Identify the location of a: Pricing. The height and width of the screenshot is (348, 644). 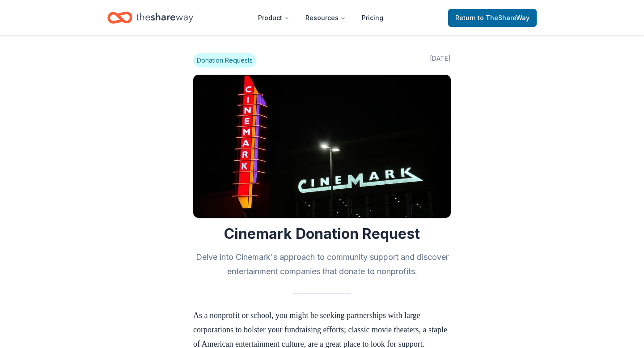
(372, 18).